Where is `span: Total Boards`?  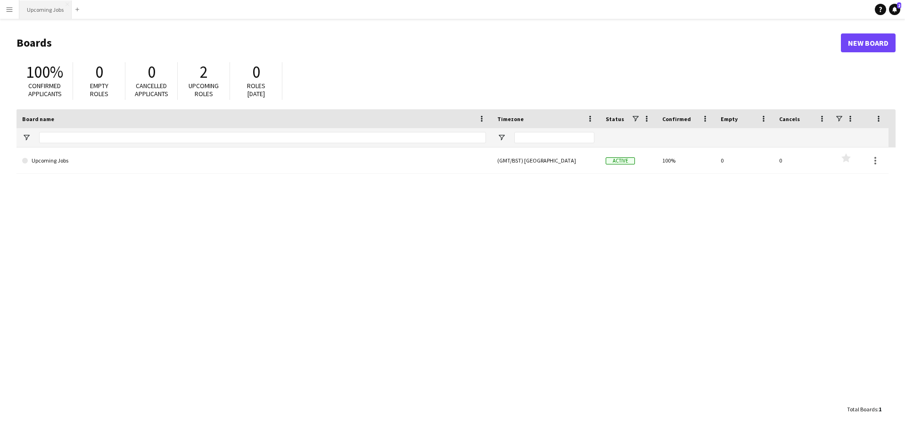
span: Total Boards is located at coordinates (862, 409).